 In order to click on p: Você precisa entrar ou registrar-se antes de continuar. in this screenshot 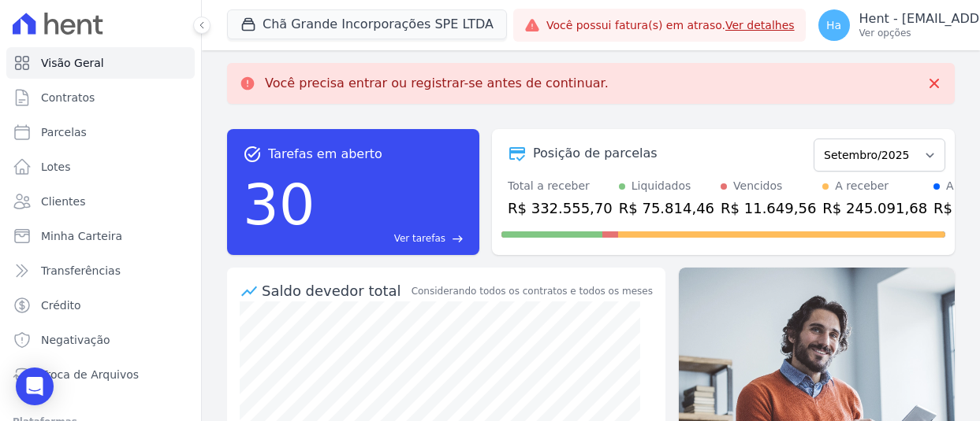, I will do `click(437, 84)`.